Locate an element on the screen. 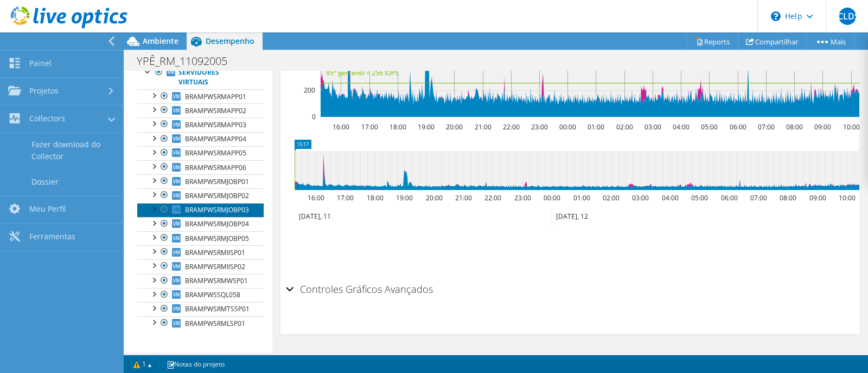  a: BRAMPWSRMJOBP04 is located at coordinates (200, 224).